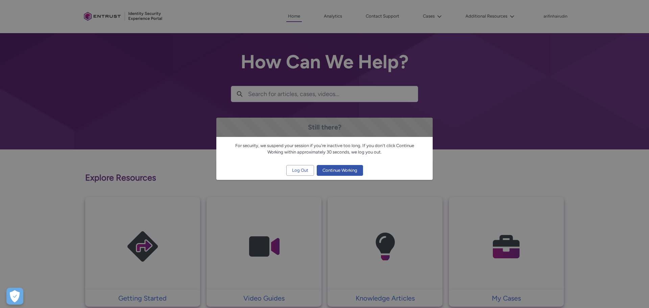  I want to click on span: Log Out, so click(300, 170).